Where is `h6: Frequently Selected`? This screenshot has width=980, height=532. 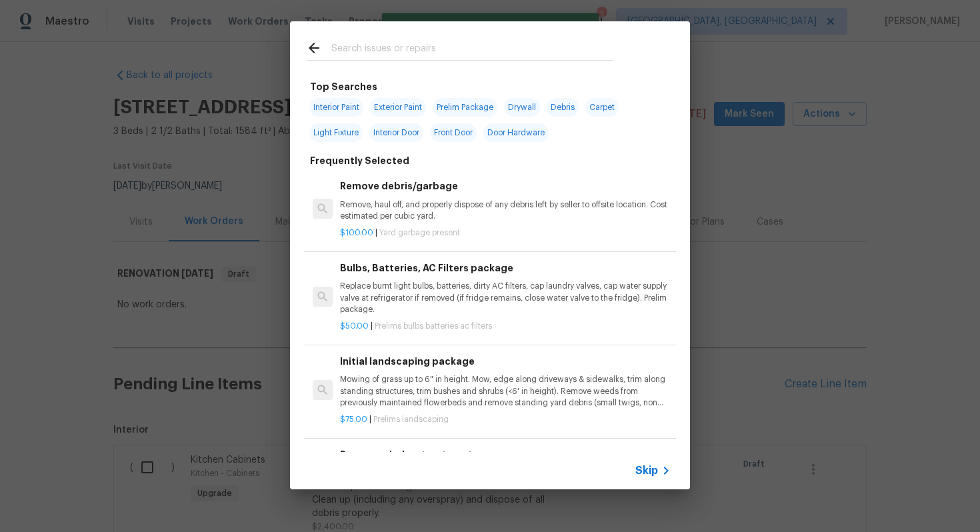
h6: Frequently Selected is located at coordinates (359, 161).